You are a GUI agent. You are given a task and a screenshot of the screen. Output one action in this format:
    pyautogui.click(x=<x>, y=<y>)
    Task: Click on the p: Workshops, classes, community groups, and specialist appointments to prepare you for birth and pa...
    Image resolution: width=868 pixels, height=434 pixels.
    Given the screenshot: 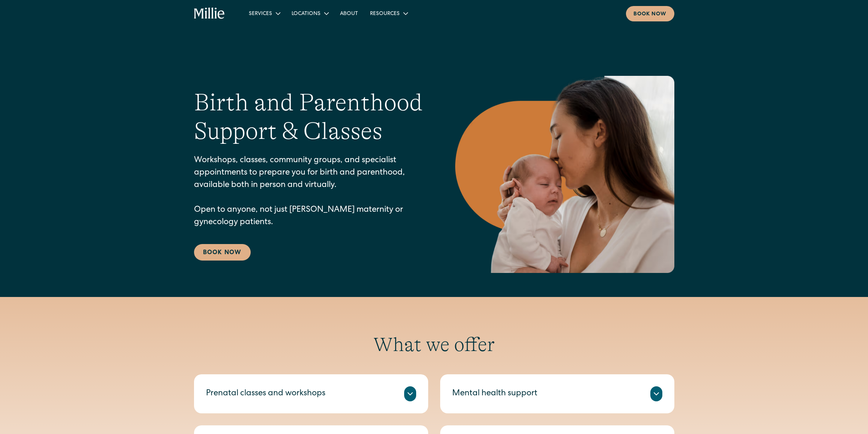 What is the action you would take?
    pyautogui.click(x=309, y=192)
    